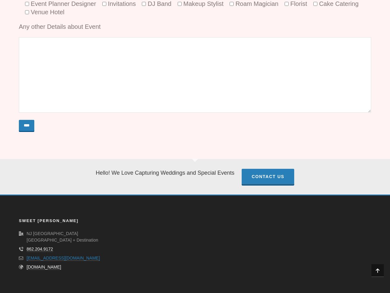 This screenshot has width=390, height=293. What do you see at coordinates (159, 4) in the screenshot?
I see `span: DJ Band` at bounding box center [159, 4].